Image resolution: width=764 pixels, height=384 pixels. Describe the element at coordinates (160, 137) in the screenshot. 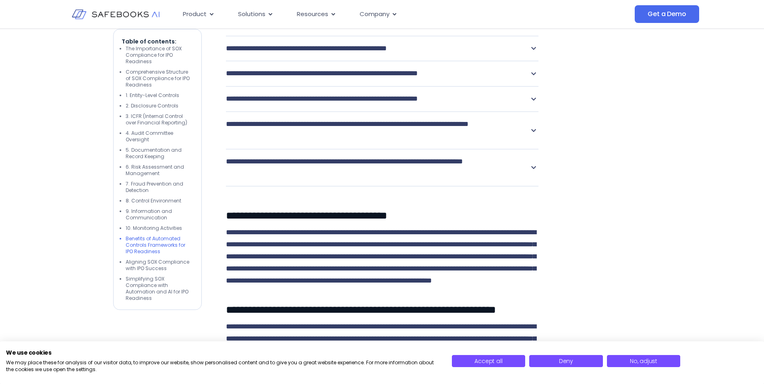

I see `li: 4. Audit Committee Oversight` at that location.